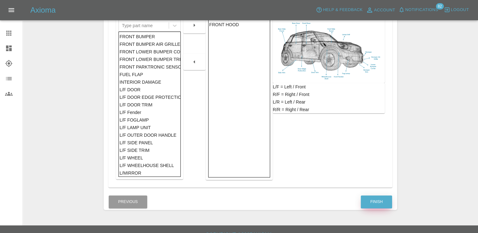 The image size is (478, 233). Describe the element at coordinates (342, 10) in the screenshot. I see `span: Help & Feedback` at that location.